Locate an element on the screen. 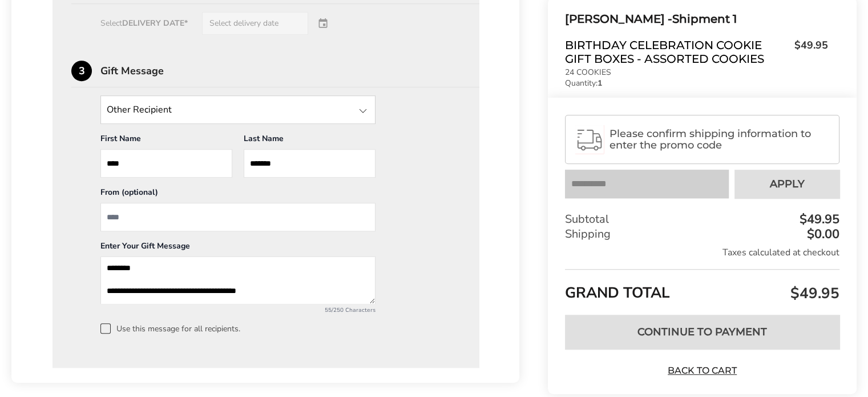  strong: 1 is located at coordinates (600, 83).